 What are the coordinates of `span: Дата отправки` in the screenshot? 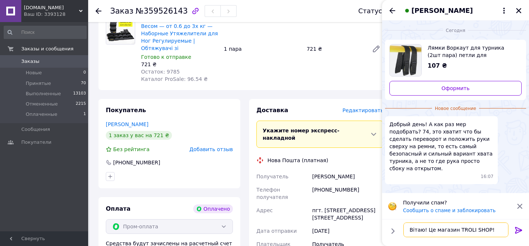 It's located at (276, 231).